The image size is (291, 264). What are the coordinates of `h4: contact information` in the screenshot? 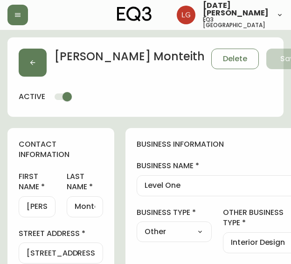 It's located at (61, 149).